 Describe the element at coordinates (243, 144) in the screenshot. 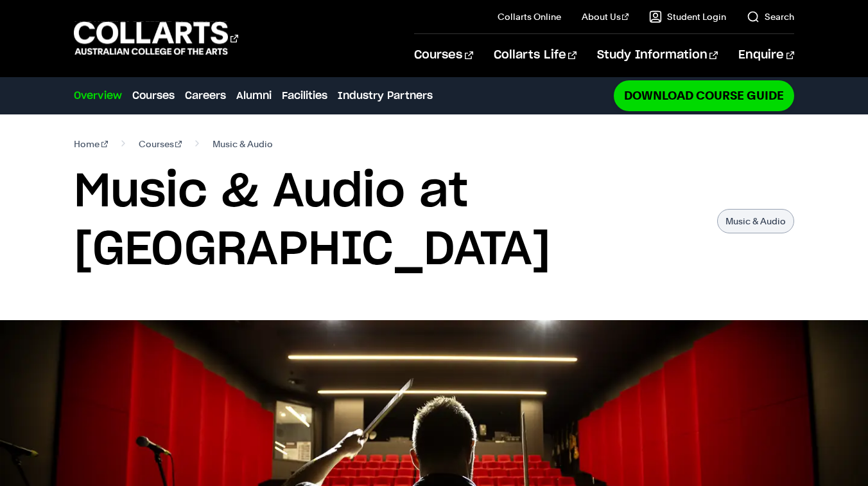

I see `span: Music & Audio` at that location.